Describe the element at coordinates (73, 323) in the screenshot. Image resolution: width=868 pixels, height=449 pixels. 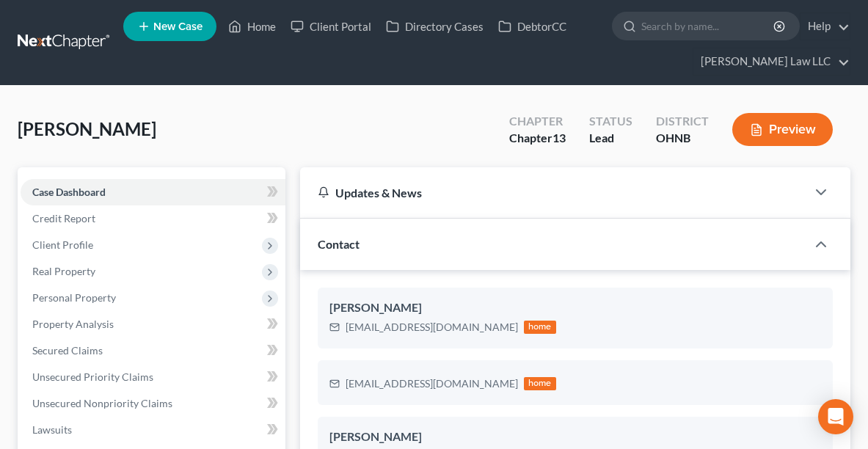
I see `span: Property Analysis` at that location.